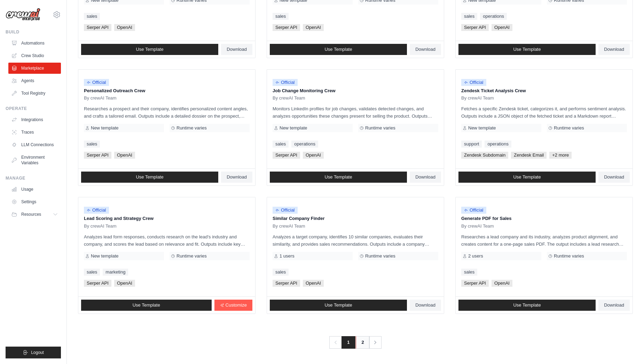  What do you see at coordinates (348, 343) in the screenshot?
I see `span: 1` at bounding box center [348, 343].